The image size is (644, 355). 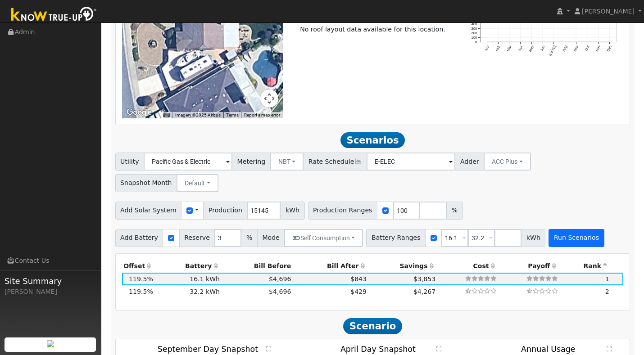 What do you see at coordinates (373, 29) in the screenshot?
I see `td: No roof layout data available for this location.` at bounding box center [373, 29].